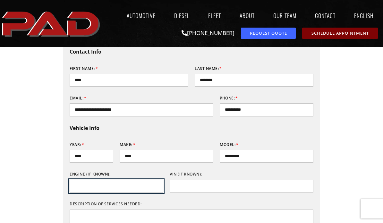  What do you see at coordinates (127, 145) in the screenshot?
I see `label: Make:` at bounding box center [127, 145].